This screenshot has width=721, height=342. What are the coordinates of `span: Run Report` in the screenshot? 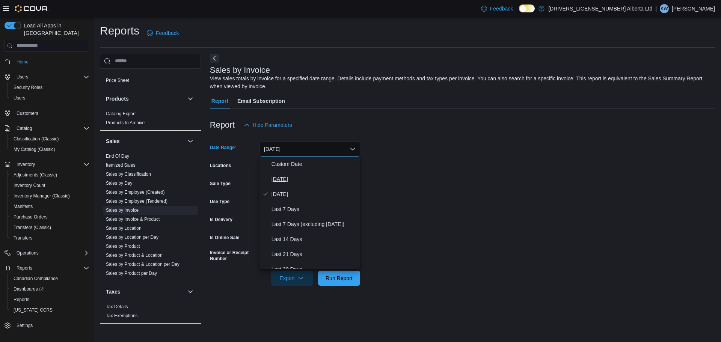 It's located at (339, 278).